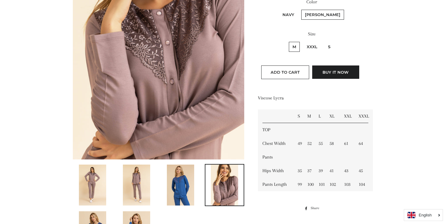 The image size is (446, 224). What do you see at coordinates (275, 143) in the screenshot?
I see `td: Chest Width` at bounding box center [275, 143].